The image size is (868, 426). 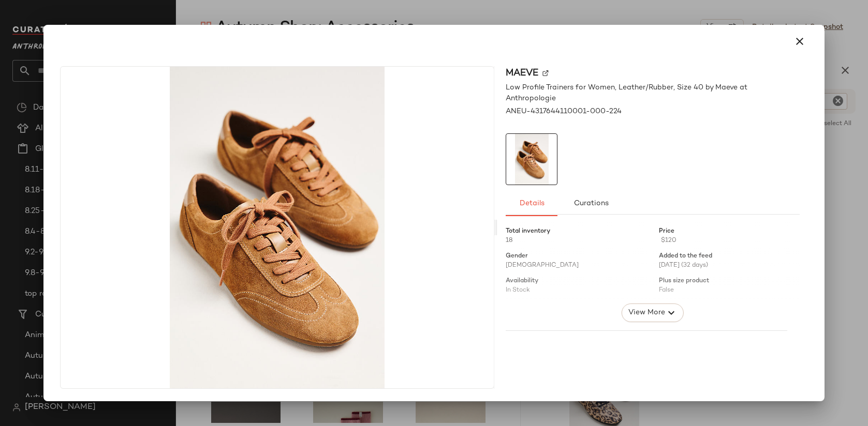 I want to click on span: Curations, so click(x=591, y=204).